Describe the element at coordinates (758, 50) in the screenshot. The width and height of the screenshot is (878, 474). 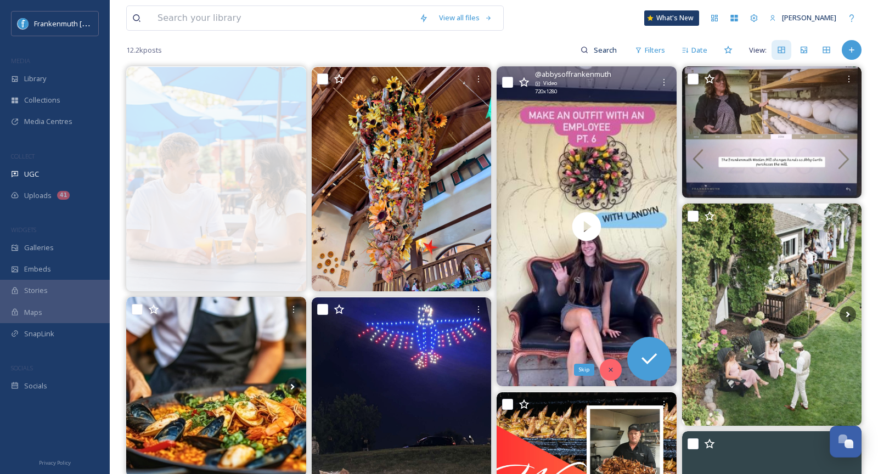
I see `span: View:` at that location.